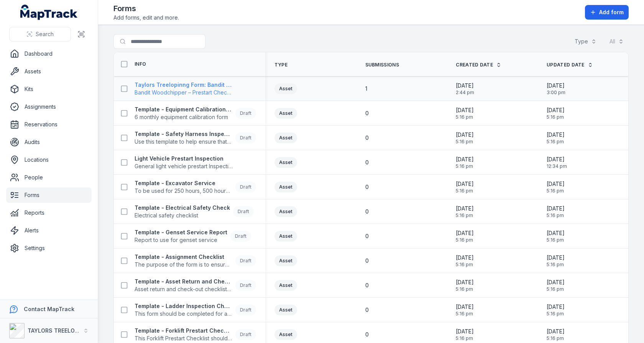 This screenshot has height=343, width=644. Describe the element at coordinates (570, 65) in the screenshot. I see `a: Updated Date` at that location.